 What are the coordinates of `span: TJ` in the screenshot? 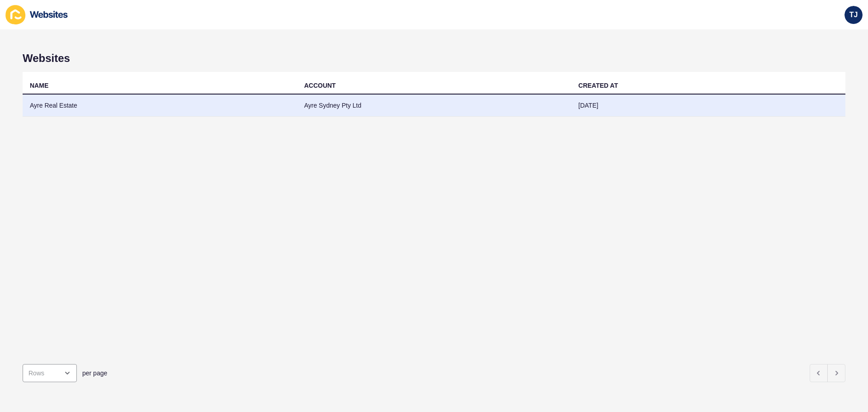 It's located at (853, 15).